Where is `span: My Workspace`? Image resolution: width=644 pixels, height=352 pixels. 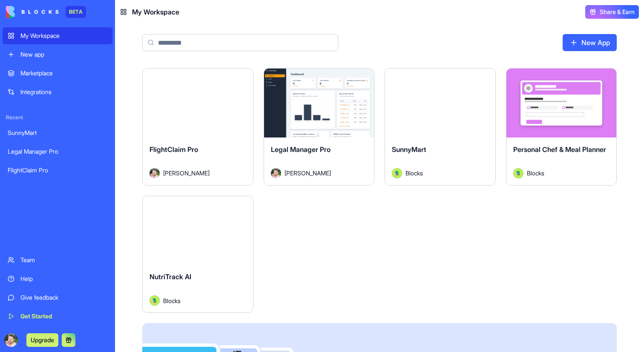 span: My Workspace is located at coordinates (155, 12).